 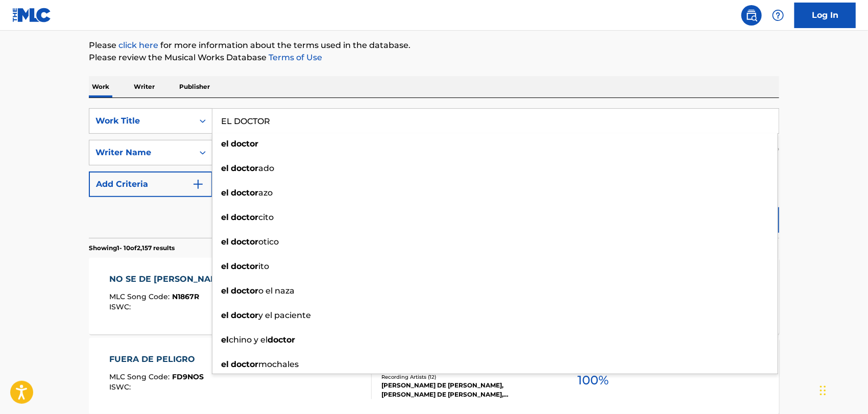 What do you see at coordinates (751, 15) in the screenshot?
I see `img: search` at bounding box center [751, 15].